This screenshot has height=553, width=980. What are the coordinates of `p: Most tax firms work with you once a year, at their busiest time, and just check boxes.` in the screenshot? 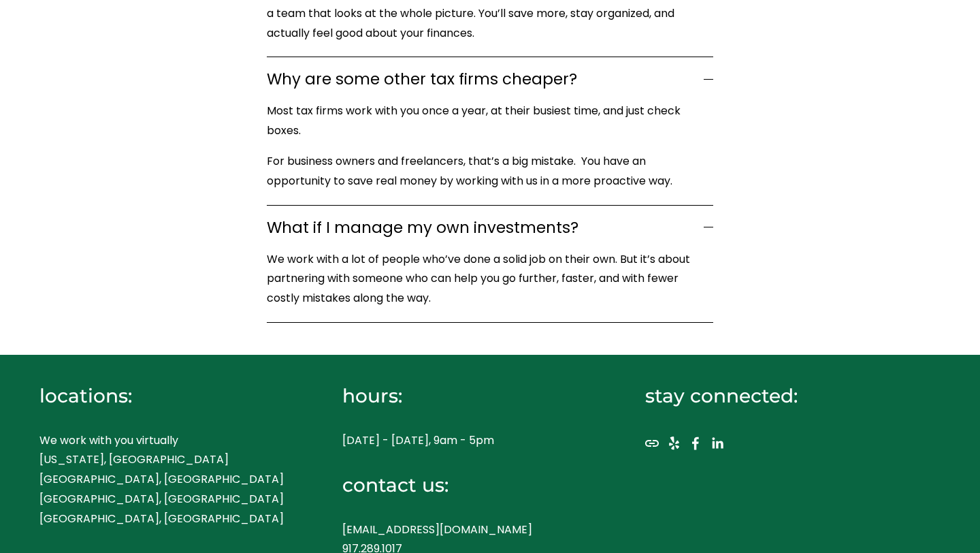 It's located at (487, 121).